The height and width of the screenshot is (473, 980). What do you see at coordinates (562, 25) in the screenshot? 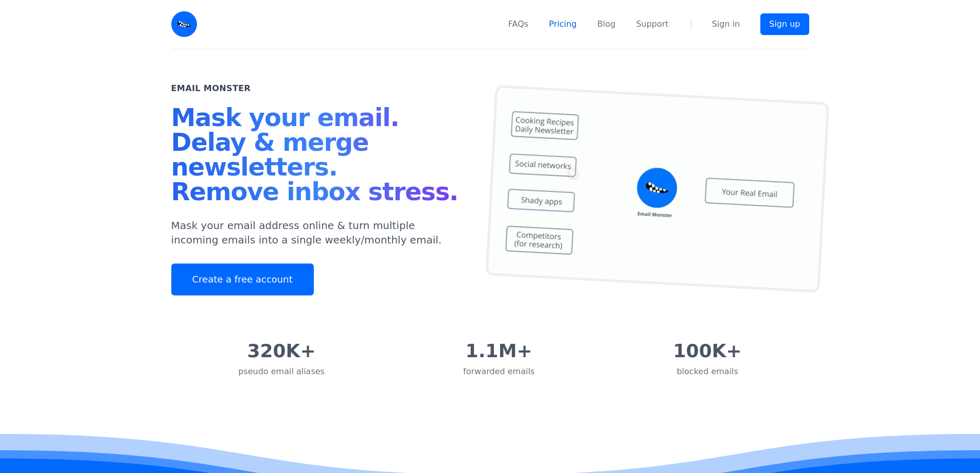
I see `a: Pricing` at bounding box center [562, 25].